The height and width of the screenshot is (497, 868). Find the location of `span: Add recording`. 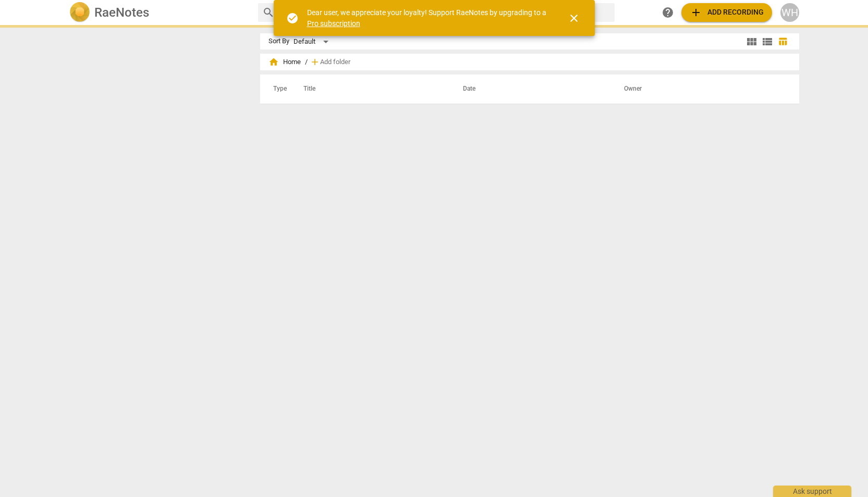

span: Add recording is located at coordinates (727, 13).